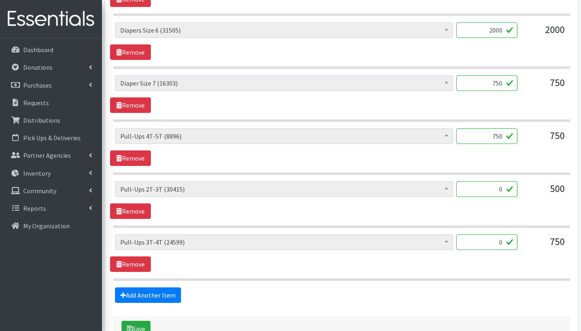 The width and height of the screenshot is (581, 331). What do you see at coordinates (284, 136) in the screenshot?
I see `span: Pull-Ups 4T-5T (8896)` at bounding box center [284, 136].